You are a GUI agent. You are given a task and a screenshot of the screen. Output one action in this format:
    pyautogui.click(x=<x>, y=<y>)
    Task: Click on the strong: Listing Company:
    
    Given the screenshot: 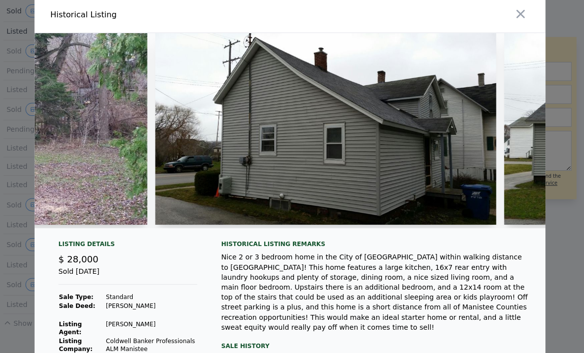 What is the action you would take?
    pyautogui.click(x=79, y=345)
    